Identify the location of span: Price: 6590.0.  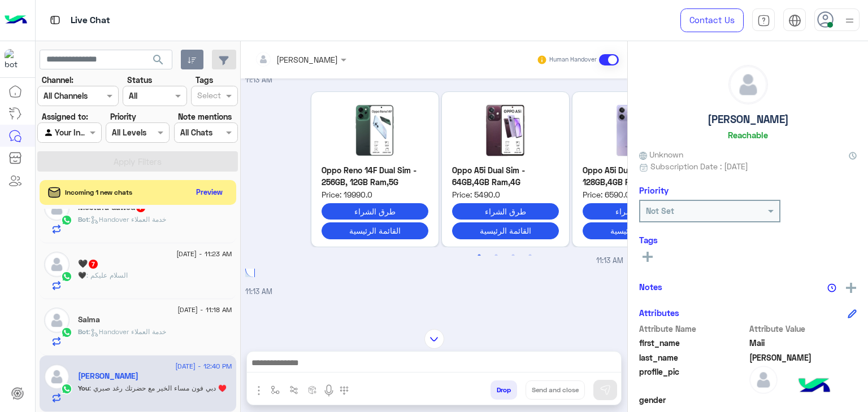
(636, 194).